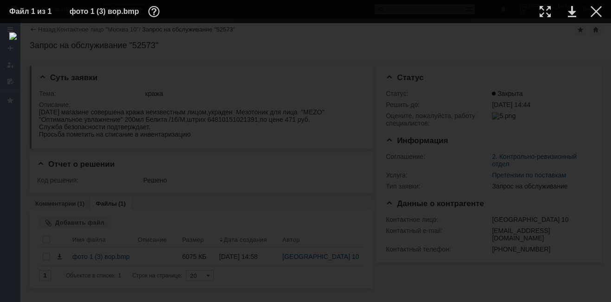 Image resolution: width=611 pixels, height=302 pixels. I want to click on div: фото 1 (3) вор.bmp, so click(116, 12).